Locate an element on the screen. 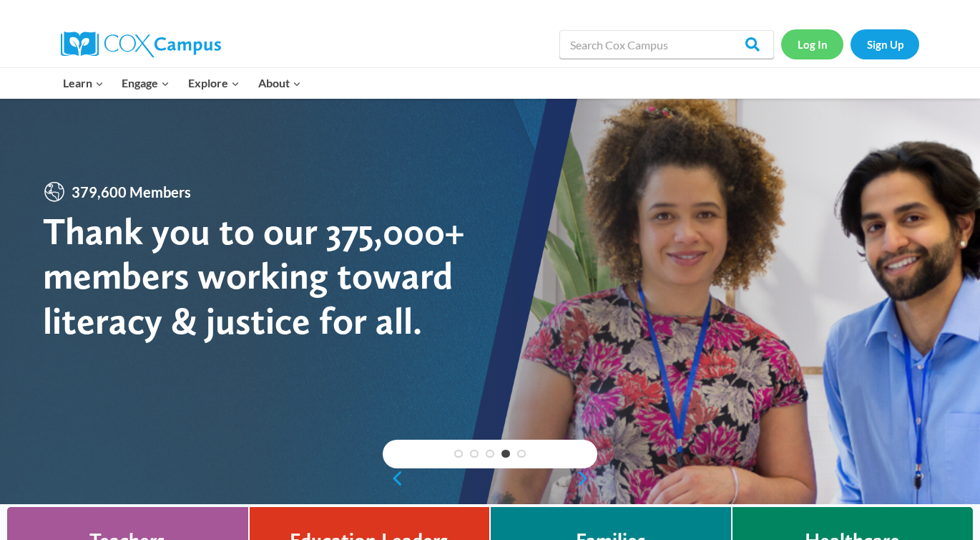 The image size is (980, 540). a: Log In is located at coordinates (812, 44).